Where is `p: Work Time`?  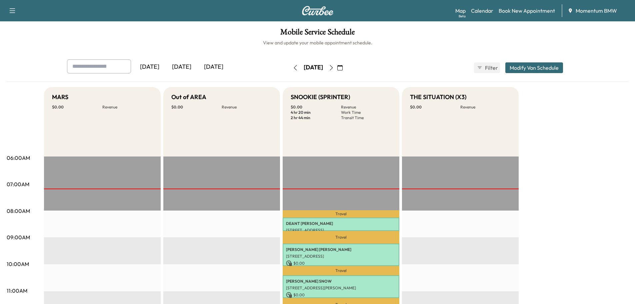
p: Work Time is located at coordinates (366, 112).